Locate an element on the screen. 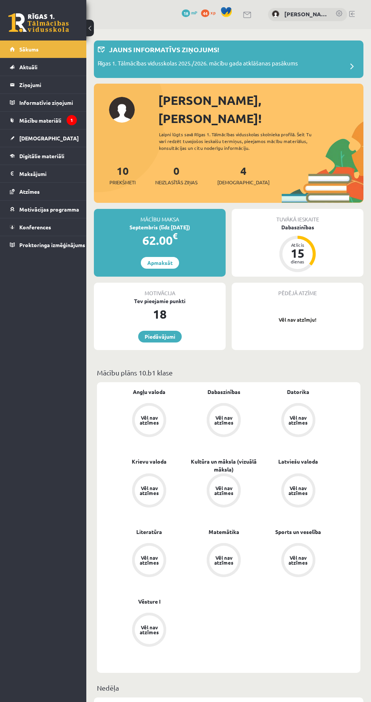 The height and width of the screenshot is (702, 371). span: Mācību materiāli is located at coordinates (40, 120).